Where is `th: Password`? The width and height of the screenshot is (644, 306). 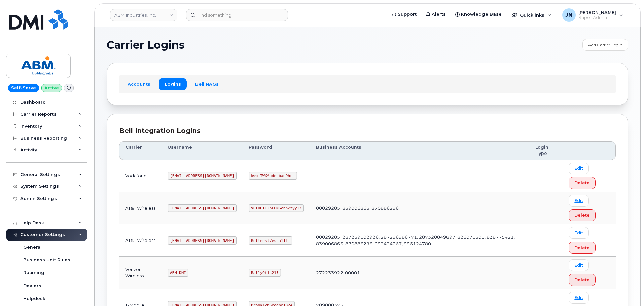 th: Password is located at coordinates (276, 151).